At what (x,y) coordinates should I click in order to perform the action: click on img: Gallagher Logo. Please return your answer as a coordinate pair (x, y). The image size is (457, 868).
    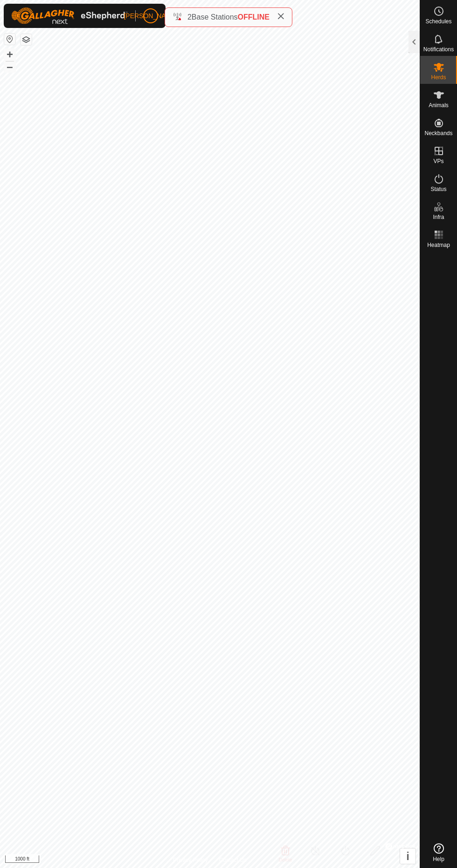
    Looking at the image, I should click on (70, 16).